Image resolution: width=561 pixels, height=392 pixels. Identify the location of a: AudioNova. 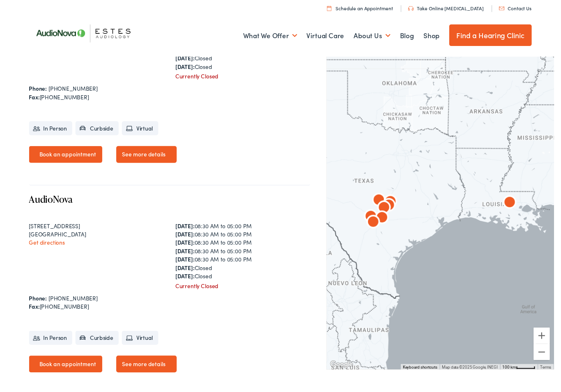
(45, 204).